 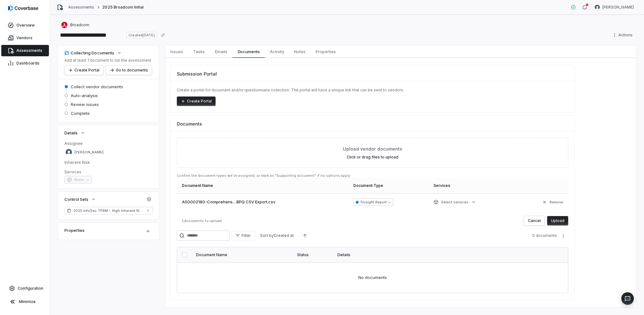 I want to click on span: Properties, so click(x=326, y=52).